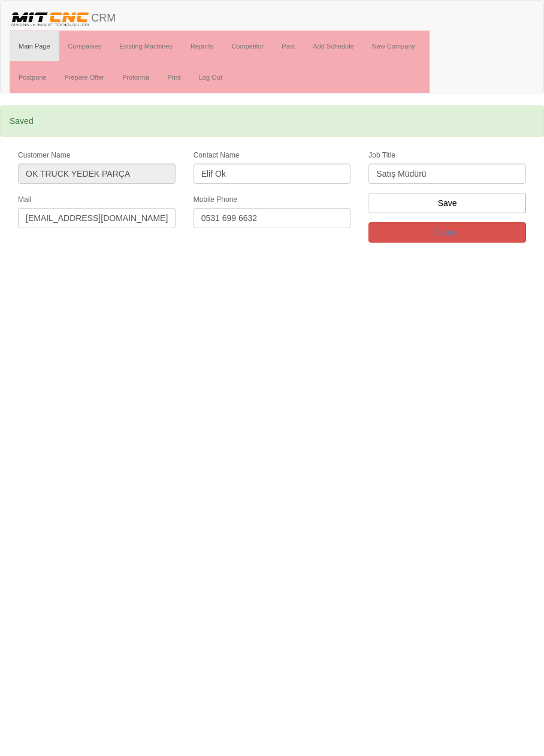  I want to click on a: Main Page, so click(34, 46).